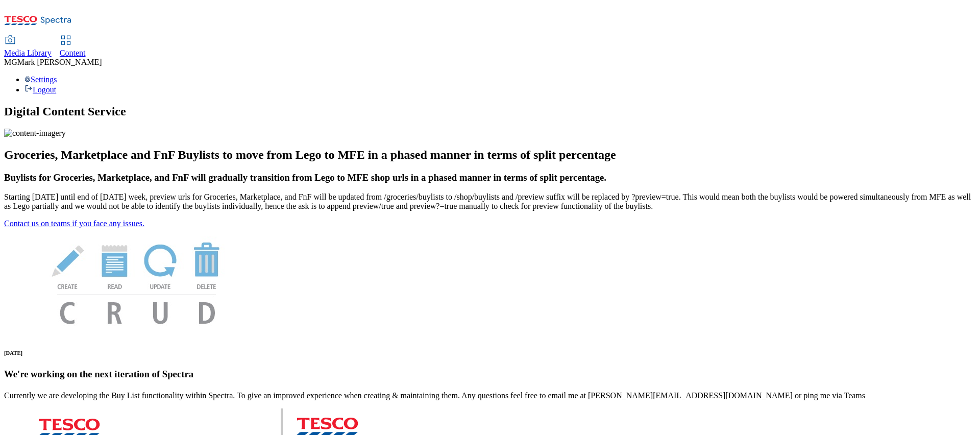  What do you see at coordinates (490, 396) in the screenshot?
I see `p: Currently we are developing the Buy List functionality within Spectra. To give an improved experi...` at bounding box center [490, 396].